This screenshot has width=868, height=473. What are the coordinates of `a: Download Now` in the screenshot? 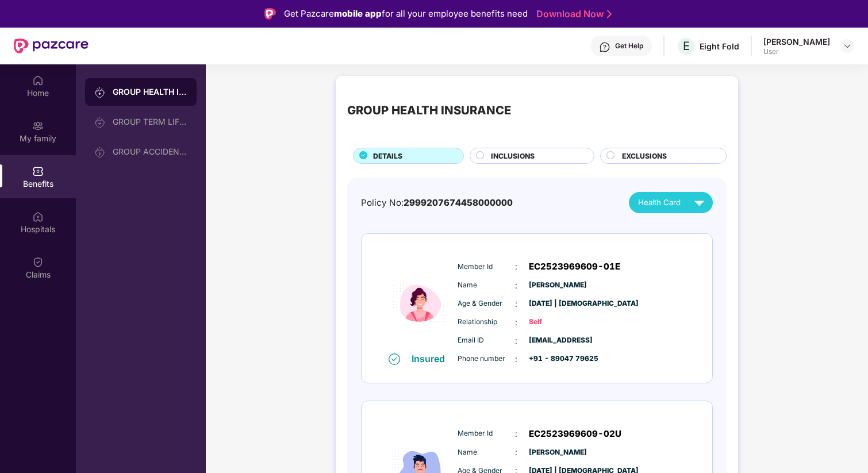 It's located at (572, 14).